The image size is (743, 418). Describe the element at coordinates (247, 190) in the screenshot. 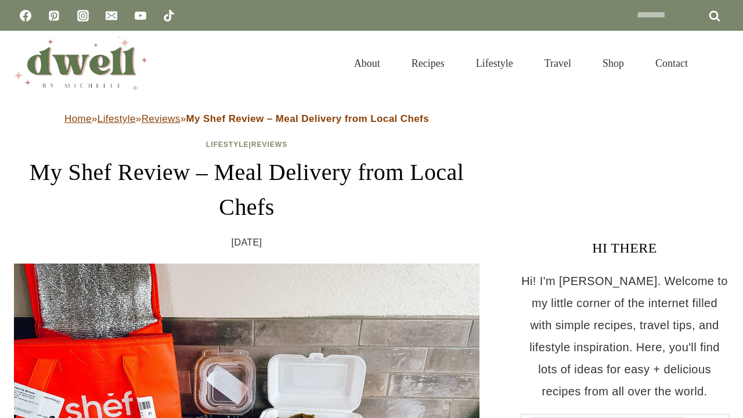

I see `h1: My Shef Review – Meal Delivery from Local Chefs` at that location.